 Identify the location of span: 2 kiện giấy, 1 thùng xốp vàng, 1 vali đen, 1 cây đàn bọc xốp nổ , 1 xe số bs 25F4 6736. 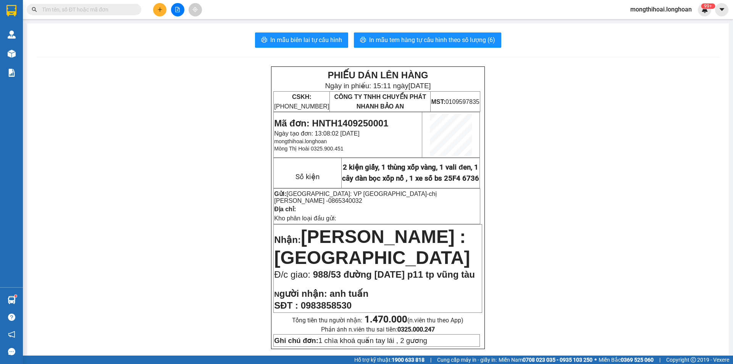
(411, 173).